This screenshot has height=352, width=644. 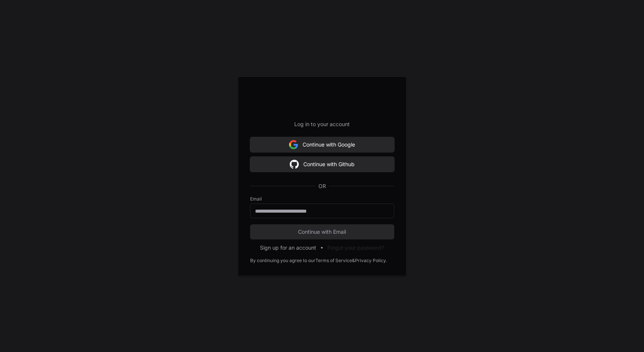 What do you see at coordinates (322, 125) in the screenshot?
I see `p: Log in to your account` at bounding box center [322, 125].